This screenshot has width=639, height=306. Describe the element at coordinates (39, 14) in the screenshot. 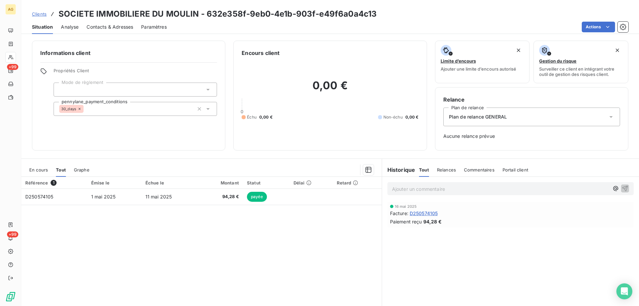

I see `a: Clients` at that location.